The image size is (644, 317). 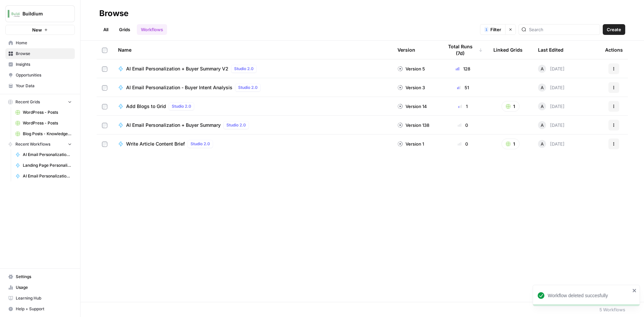 I want to click on div: Version 1, so click(x=410, y=144).